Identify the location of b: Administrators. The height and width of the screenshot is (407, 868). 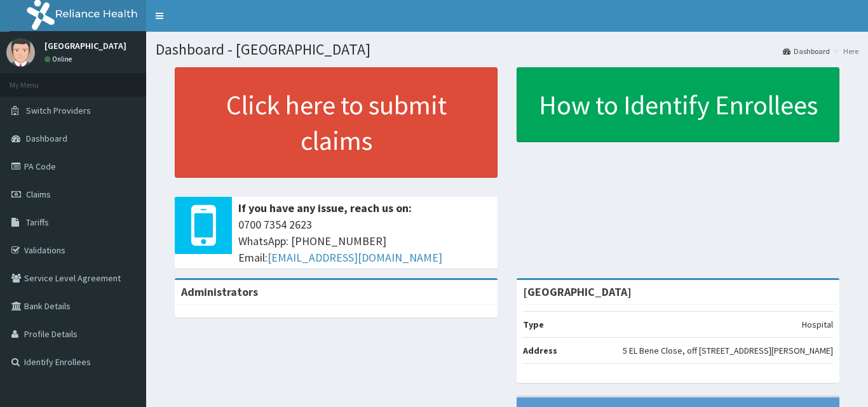
(219, 292).